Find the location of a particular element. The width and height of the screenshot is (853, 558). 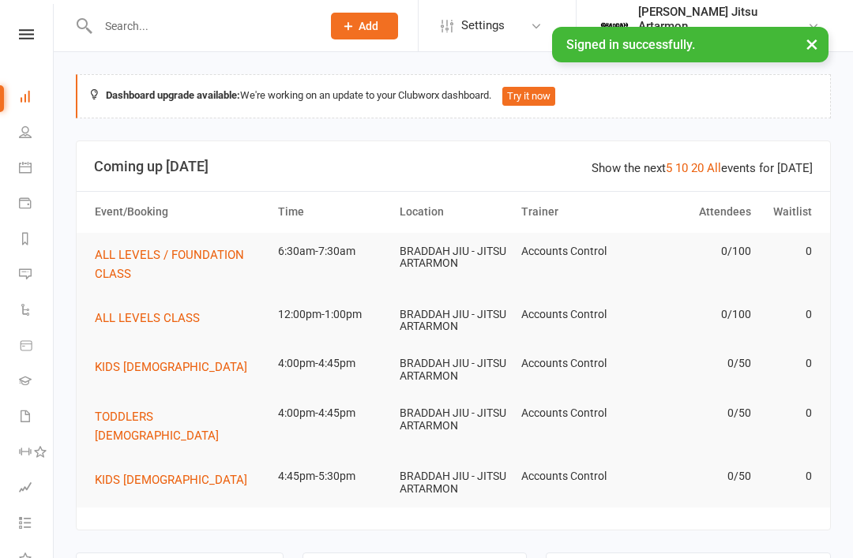

a: Dashboard is located at coordinates (36, 98).